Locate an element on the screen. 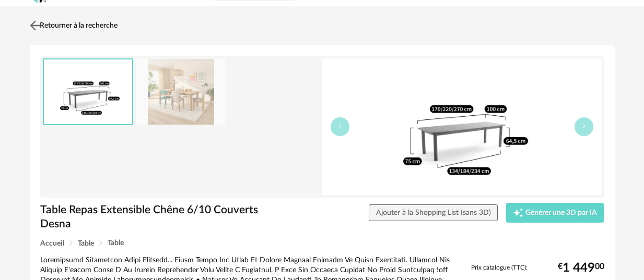 This screenshot has height=280, width=644. span: Accueil is located at coordinates (52, 243).